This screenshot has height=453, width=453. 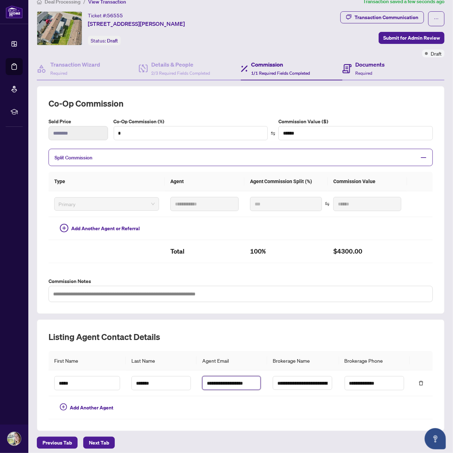 I want to click on h2: Total, so click(x=205, y=252).